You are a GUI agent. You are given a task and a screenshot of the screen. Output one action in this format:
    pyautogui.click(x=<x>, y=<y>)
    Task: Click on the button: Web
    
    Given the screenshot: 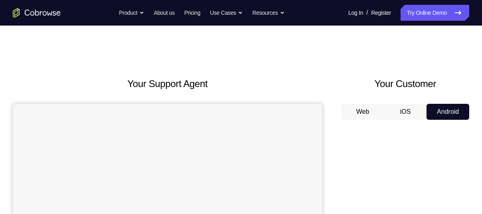 What is the action you would take?
    pyautogui.click(x=363, y=112)
    